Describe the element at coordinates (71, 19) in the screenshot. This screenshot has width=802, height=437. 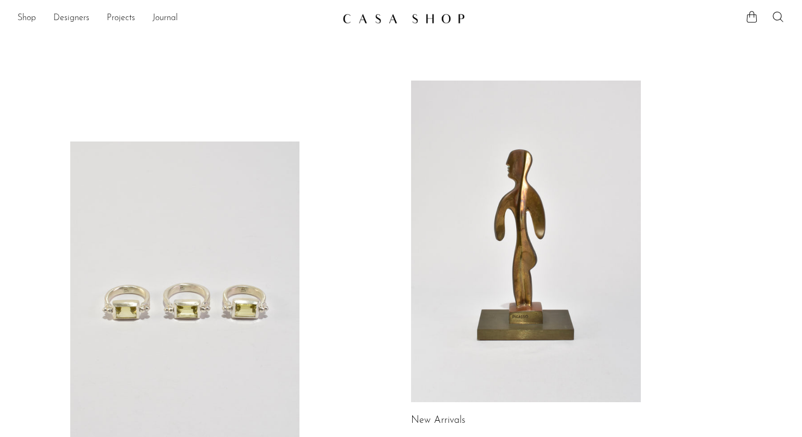
I see `a: Designers` at that location.